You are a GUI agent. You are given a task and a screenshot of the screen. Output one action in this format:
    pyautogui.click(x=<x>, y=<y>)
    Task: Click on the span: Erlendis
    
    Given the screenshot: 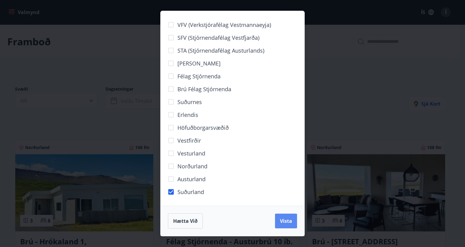 What is the action you would take?
    pyautogui.click(x=188, y=115)
    